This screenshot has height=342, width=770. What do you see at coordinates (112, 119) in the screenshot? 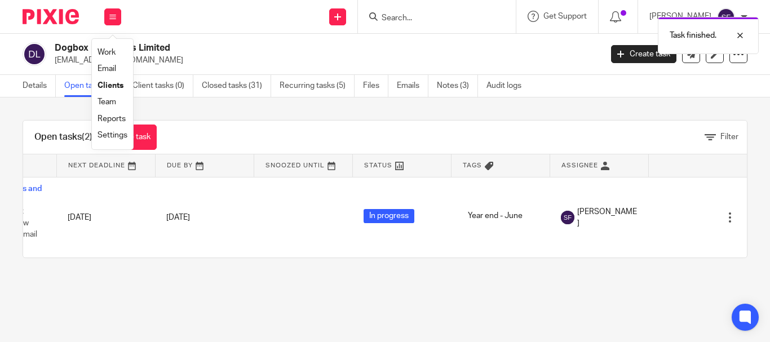
I see `a: Reports` at bounding box center [112, 119].